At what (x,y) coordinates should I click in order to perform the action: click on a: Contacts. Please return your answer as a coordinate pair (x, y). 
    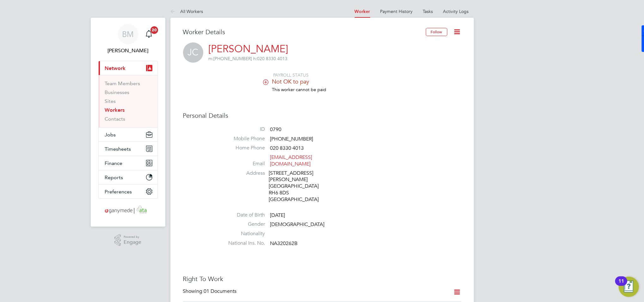
    Looking at the image, I should click on (115, 119).